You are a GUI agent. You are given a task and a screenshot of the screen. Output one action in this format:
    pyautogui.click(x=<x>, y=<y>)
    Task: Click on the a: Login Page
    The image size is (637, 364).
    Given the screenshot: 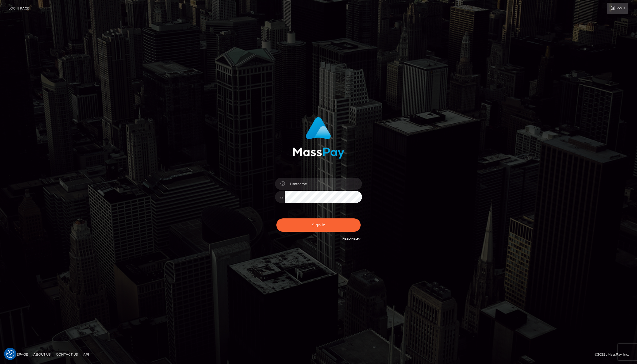 What is the action you would take?
    pyautogui.click(x=19, y=8)
    